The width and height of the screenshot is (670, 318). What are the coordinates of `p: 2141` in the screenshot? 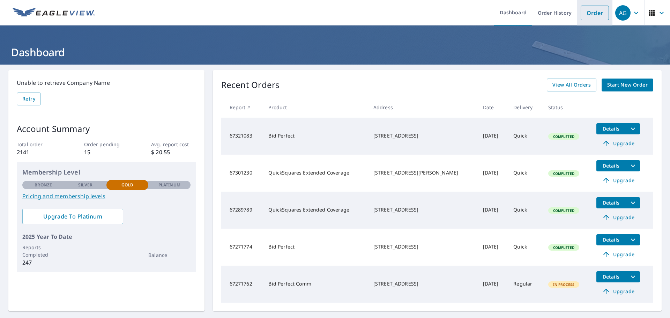 It's located at (39, 152).